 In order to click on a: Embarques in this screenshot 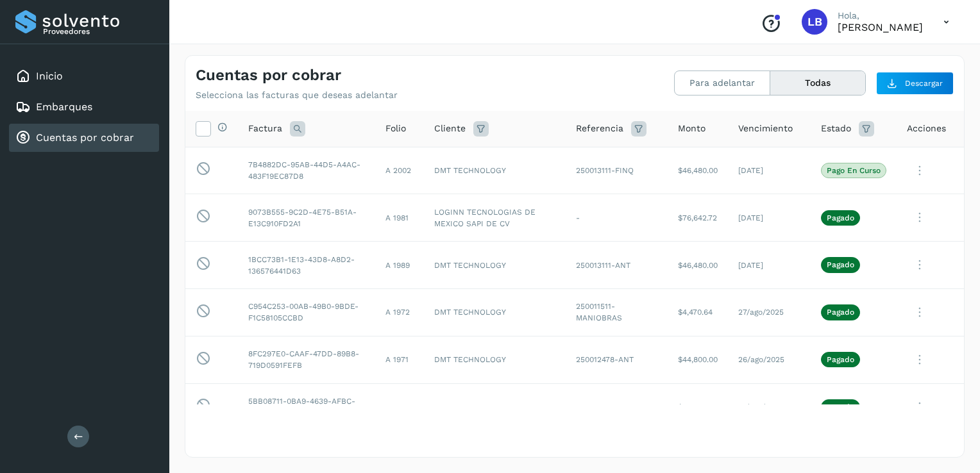, I will do `click(64, 106)`.